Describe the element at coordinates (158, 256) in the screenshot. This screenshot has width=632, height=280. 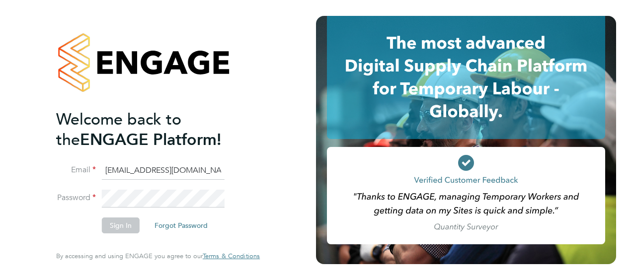
I see `span: By accessing and using ENGAGE you agree to our` at that location.